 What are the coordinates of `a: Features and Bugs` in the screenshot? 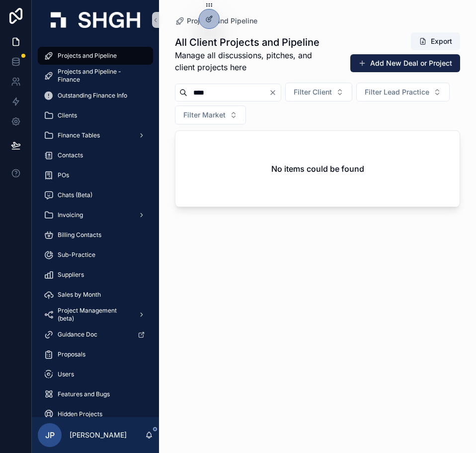 It's located at (96, 394).